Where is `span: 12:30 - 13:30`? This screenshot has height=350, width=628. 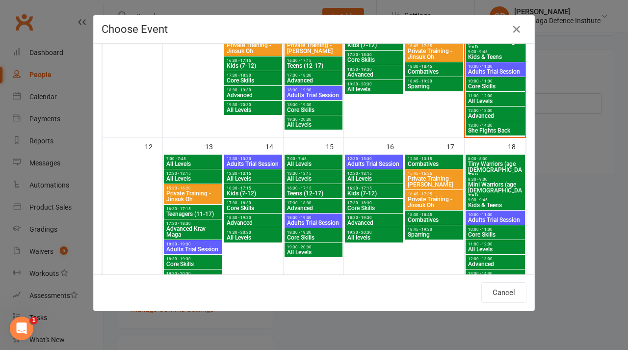
span: 12:30 - 13:30 is located at coordinates (374, 158).